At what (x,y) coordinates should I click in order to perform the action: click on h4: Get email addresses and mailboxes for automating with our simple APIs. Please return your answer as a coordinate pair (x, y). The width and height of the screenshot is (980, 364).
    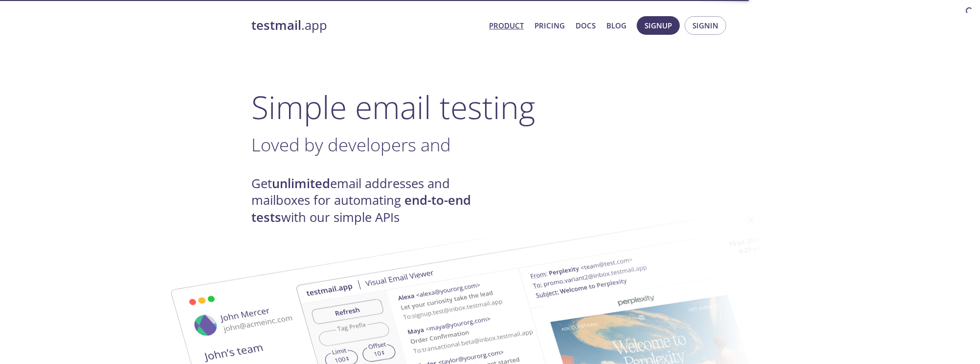
    Looking at the image, I should click on (371, 201).